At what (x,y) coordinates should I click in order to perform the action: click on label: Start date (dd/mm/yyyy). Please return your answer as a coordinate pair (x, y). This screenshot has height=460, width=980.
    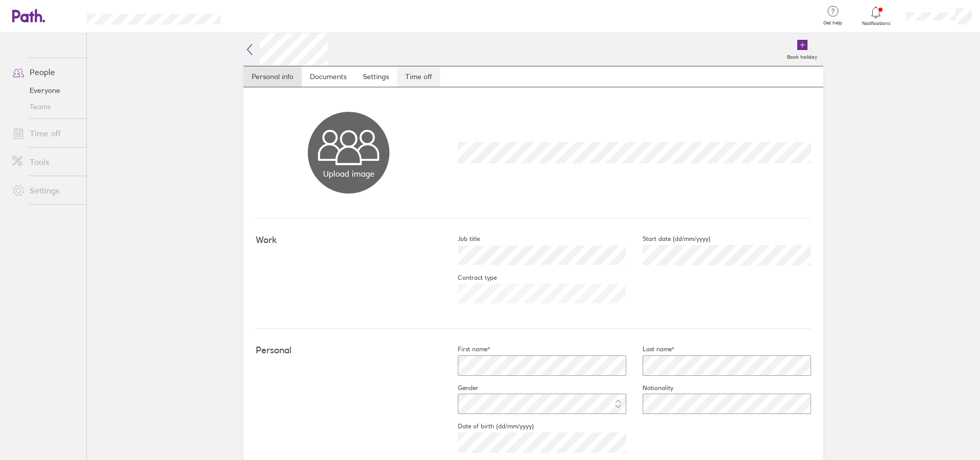
    Looking at the image, I should click on (668, 239).